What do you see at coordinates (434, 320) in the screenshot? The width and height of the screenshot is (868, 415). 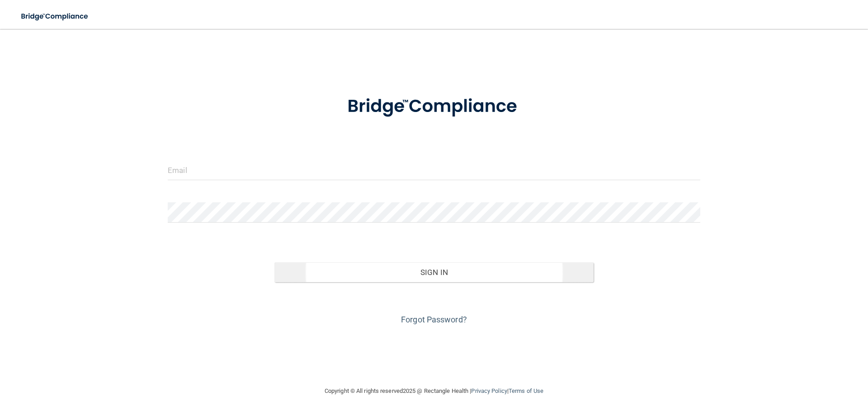 I see `a: Forgot Password?` at bounding box center [434, 320].